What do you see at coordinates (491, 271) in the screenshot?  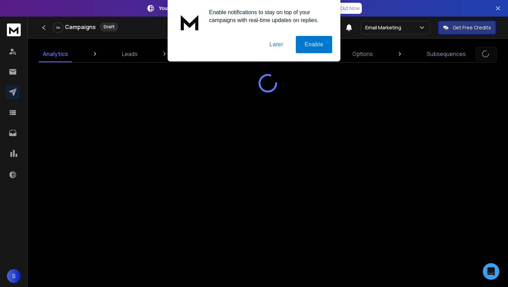 I see `div: Open Intercom Messenger` at bounding box center [491, 271].